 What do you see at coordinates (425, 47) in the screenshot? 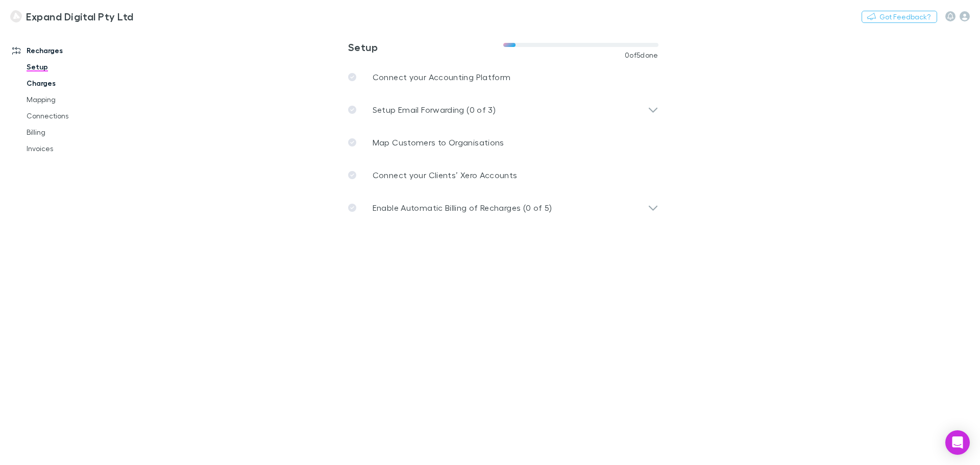
I see `h3: Setup` at bounding box center [425, 47].